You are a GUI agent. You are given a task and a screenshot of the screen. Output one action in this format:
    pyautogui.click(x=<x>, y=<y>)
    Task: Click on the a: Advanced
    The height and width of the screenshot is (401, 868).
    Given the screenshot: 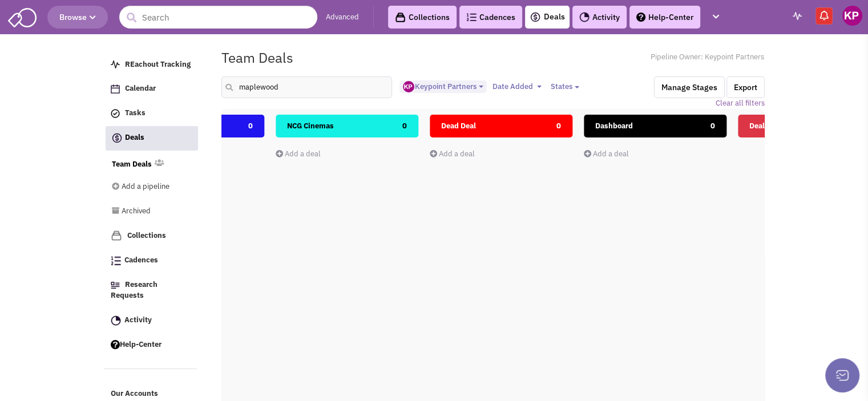 What is the action you would take?
    pyautogui.click(x=342, y=18)
    